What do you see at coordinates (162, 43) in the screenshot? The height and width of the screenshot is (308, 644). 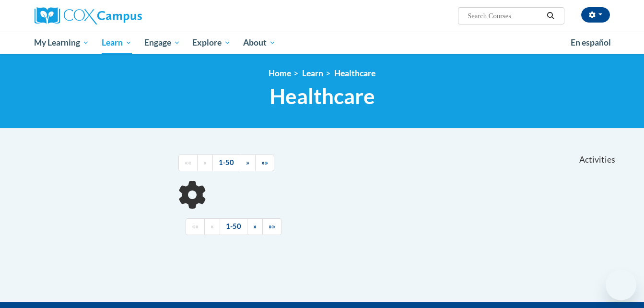 I see `a: Engage` at bounding box center [162, 43].